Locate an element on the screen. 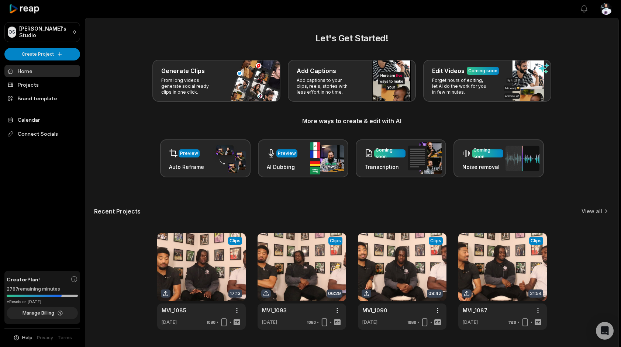  h3: Transcription is located at coordinates (385, 167).